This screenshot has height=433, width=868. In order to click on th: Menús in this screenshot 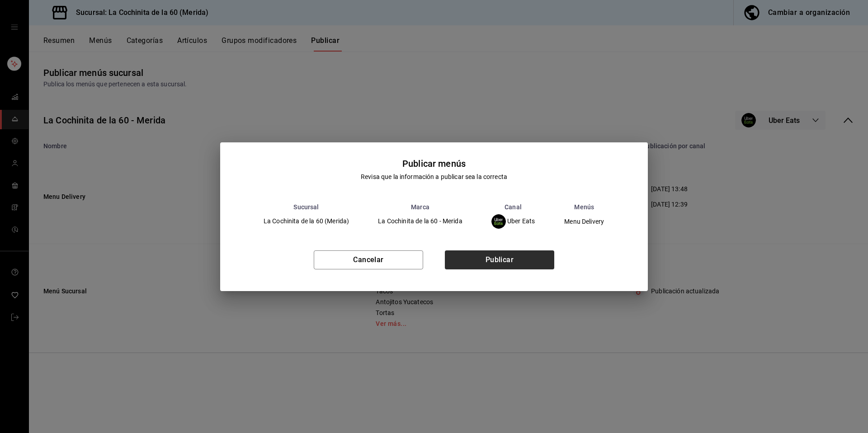, I will do `click(584, 207)`.